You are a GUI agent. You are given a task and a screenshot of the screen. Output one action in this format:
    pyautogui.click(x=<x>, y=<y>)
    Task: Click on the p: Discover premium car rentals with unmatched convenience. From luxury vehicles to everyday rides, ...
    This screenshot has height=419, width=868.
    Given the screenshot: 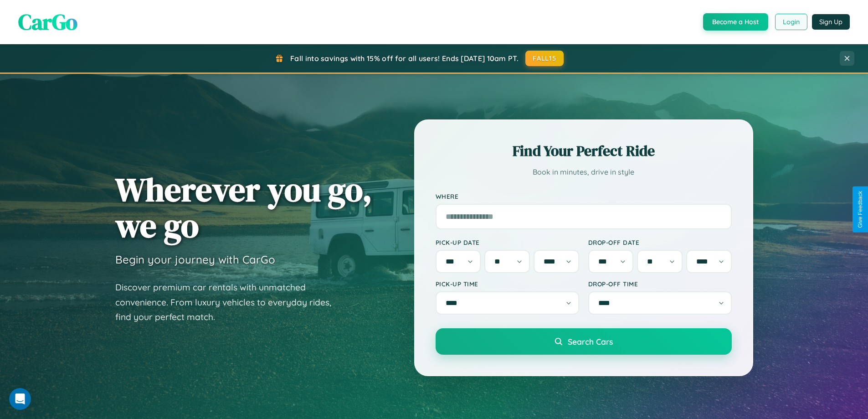 What is the action you would take?
    pyautogui.click(x=229, y=303)
    